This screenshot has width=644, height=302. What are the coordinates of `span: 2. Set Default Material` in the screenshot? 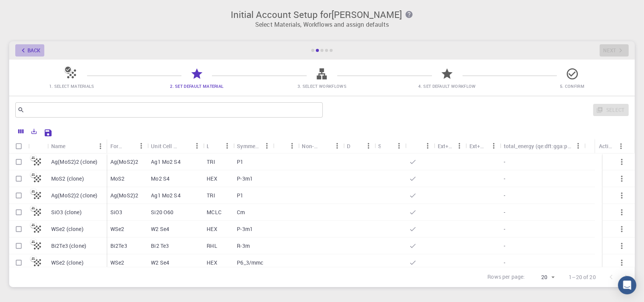 It's located at (197, 86).